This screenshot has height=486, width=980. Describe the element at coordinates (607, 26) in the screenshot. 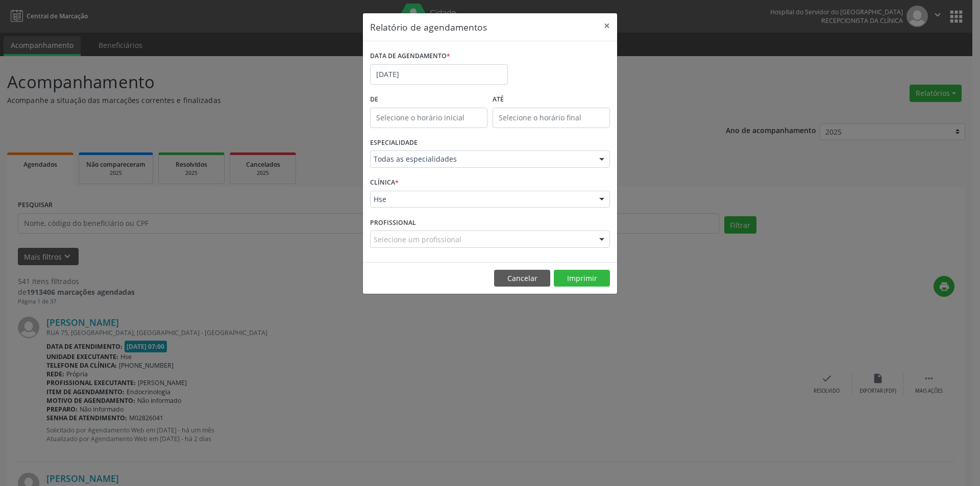

I see `button: Close` at that location.